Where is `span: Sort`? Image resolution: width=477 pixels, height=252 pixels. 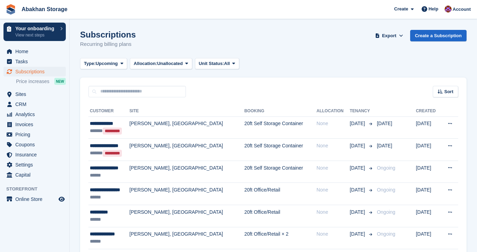 span: Sort is located at coordinates (449, 92).